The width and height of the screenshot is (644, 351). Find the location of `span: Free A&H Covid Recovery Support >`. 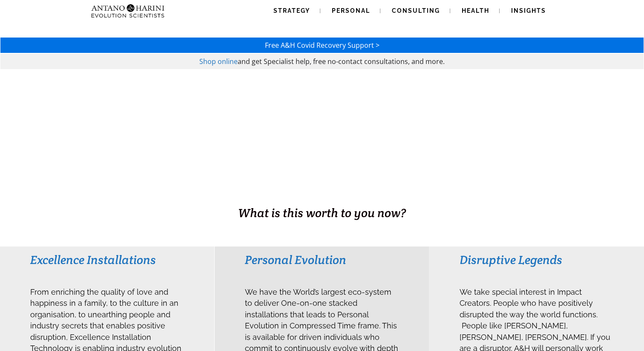

span: Free A&H Covid Recovery Support > is located at coordinates (322, 45).